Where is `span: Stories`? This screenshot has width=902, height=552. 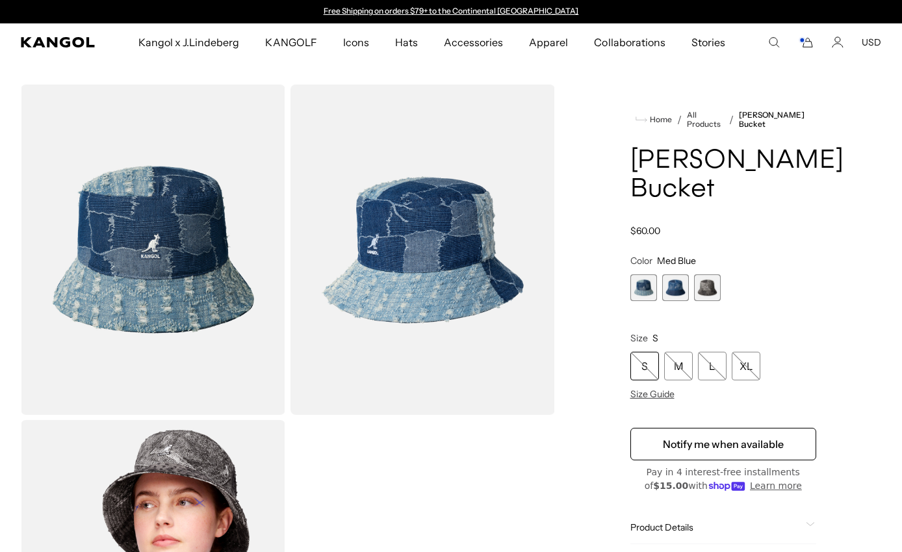
span: Stories is located at coordinates (708, 42).